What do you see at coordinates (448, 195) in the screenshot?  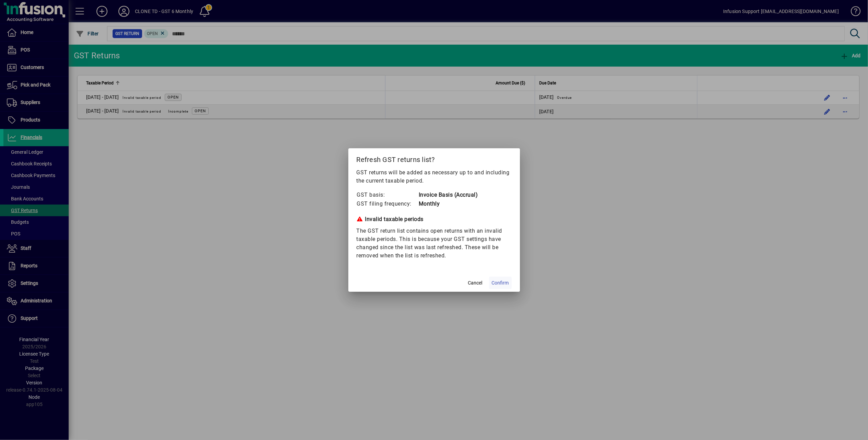 I see `td: Invoice Basis (Accrual)` at bounding box center [448, 195].